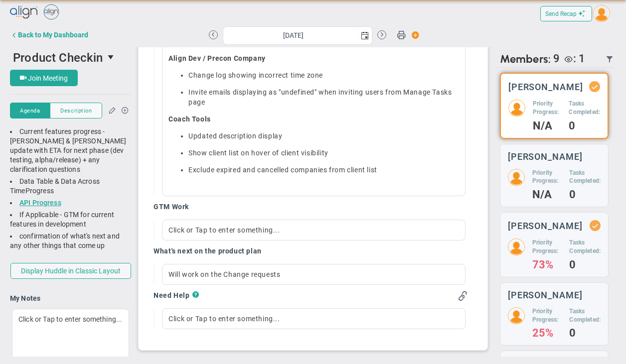  I want to click on div: Back to My Dashboard, so click(53, 35).